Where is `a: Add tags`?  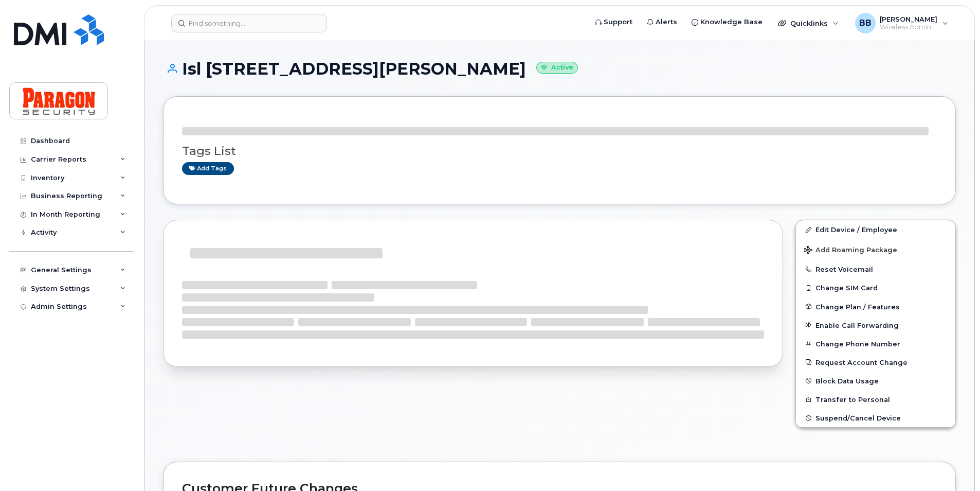
a: Add tags is located at coordinates (208, 168).